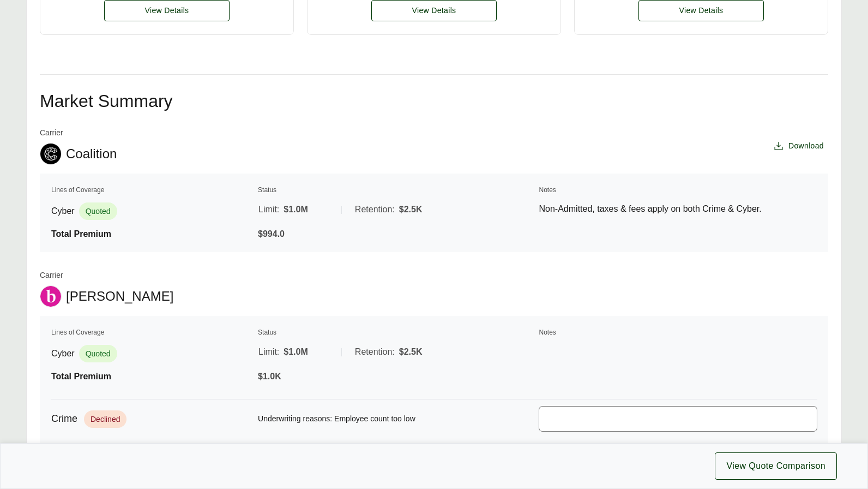 Image resolution: width=868 pixels, height=489 pixels. I want to click on span: $1.0K, so click(269, 376).